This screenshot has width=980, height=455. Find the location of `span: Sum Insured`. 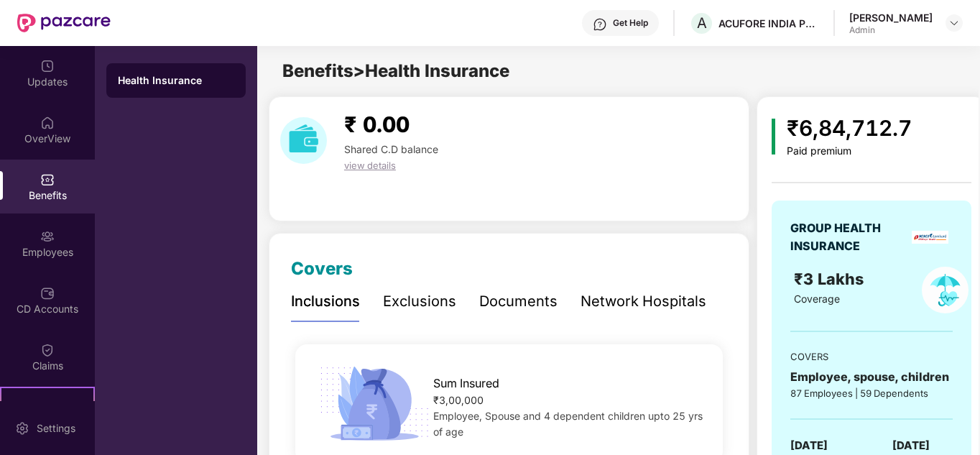

span: Sum Insured is located at coordinates (466, 383).